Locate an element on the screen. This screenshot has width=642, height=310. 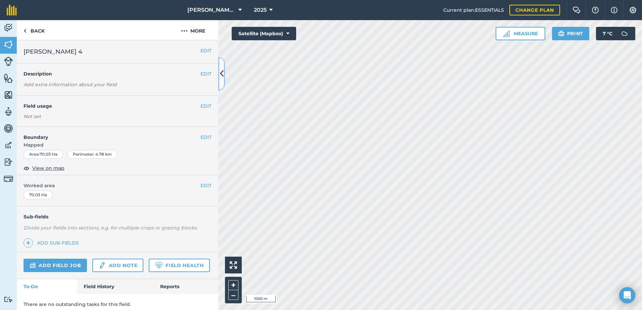
a: To-Do is located at coordinates (47, 287).